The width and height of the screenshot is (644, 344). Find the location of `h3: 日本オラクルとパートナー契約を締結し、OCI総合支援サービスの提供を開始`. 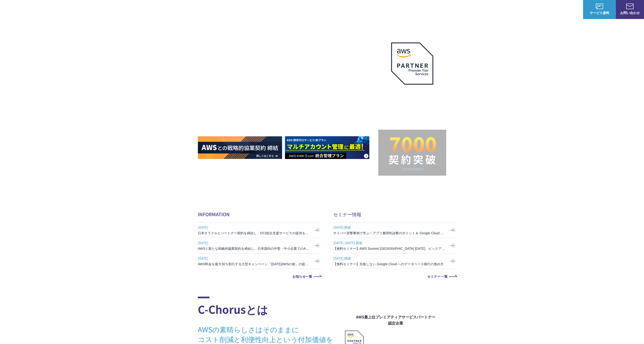

h3: 日本オラクルとパートナー契約を締結し、OCI総合支援サービスの提供を開始 is located at coordinates (254, 233).